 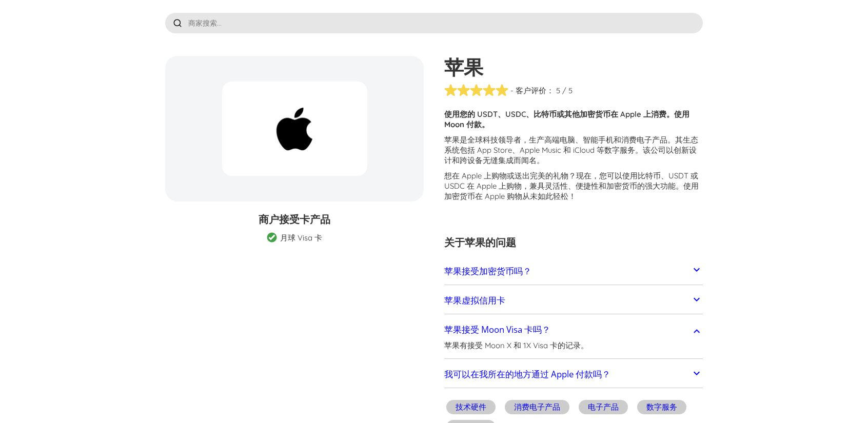 What do you see at coordinates (475, 300) in the screenshot?
I see `font: 苹果虚拟信用卡` at bounding box center [475, 300].